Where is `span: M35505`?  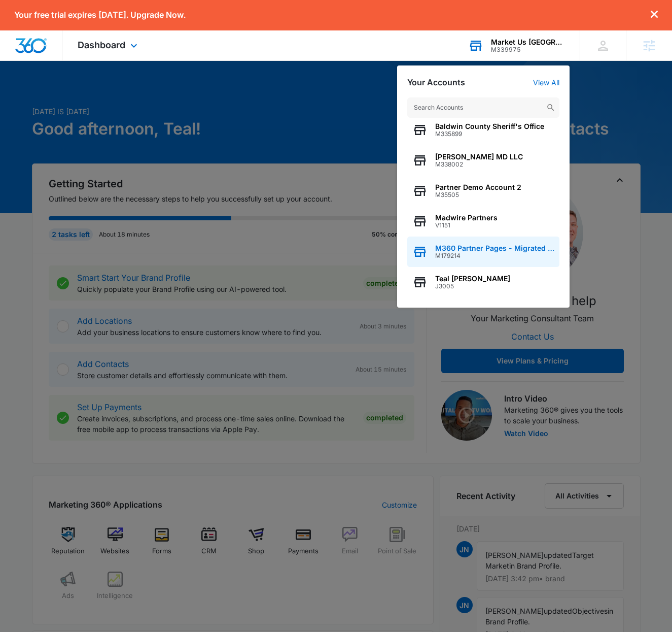
span: M35505 is located at coordinates (478, 195).